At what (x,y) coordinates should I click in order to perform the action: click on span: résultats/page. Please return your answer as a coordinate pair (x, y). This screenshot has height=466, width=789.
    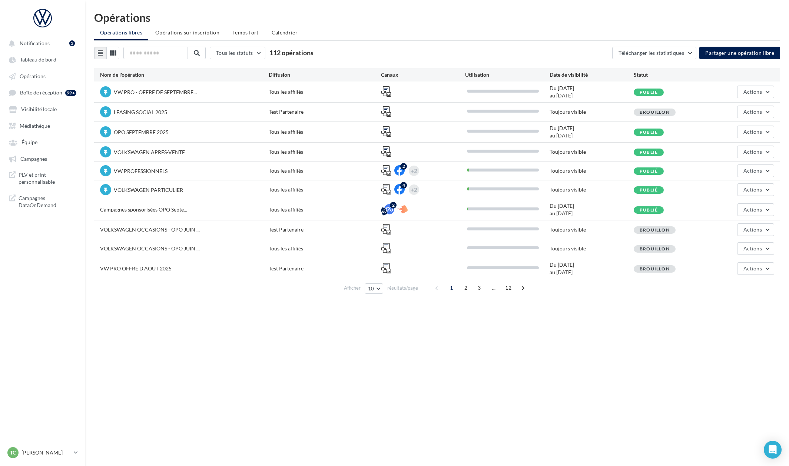
    Looking at the image, I should click on (402, 288).